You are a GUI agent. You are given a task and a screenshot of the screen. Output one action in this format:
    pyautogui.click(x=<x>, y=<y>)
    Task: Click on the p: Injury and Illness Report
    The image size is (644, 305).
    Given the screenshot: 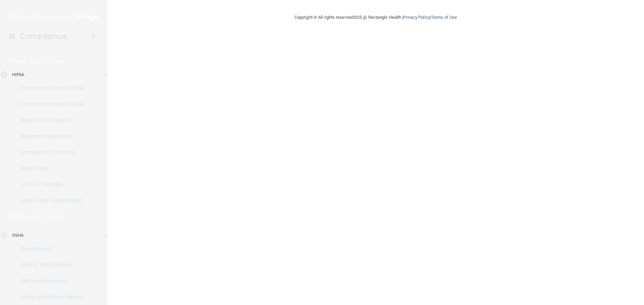 What is the action you would take?
    pyautogui.click(x=50, y=297)
    